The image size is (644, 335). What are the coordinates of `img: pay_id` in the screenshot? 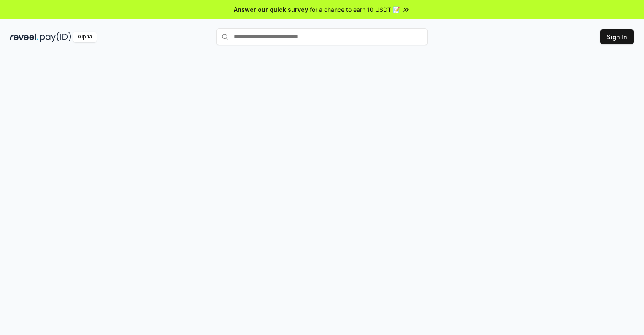 It's located at (55, 37).